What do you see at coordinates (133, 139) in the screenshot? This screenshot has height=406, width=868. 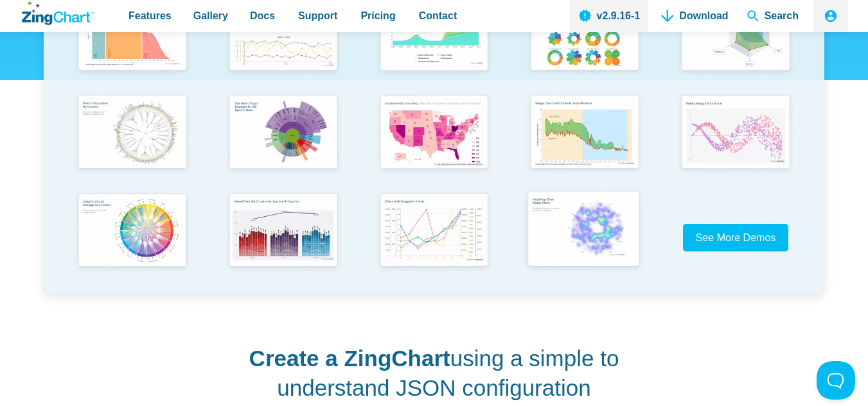 I see `a: World Population by Country` at bounding box center [133, 139].